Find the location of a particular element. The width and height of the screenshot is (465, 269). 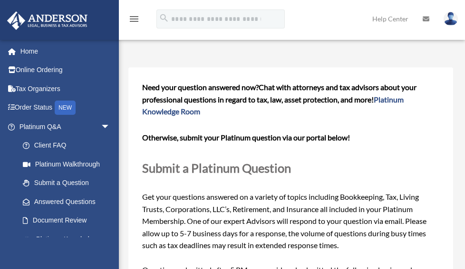

span: arrow_drop_down is located at coordinates (110, 127).